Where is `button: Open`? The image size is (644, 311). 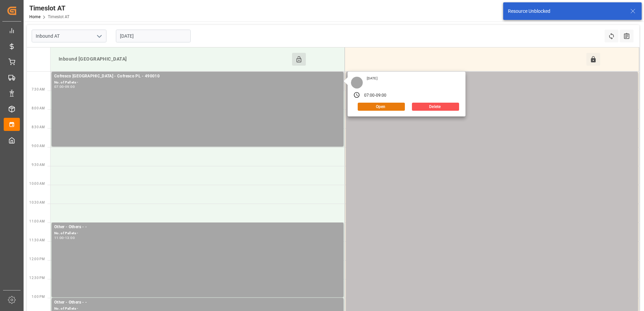 button: Open is located at coordinates (381, 107).